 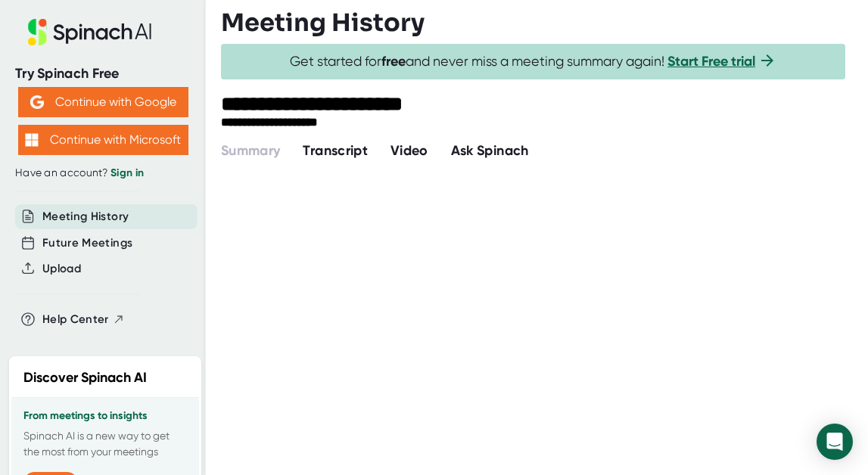 I want to click on button: Transcript, so click(x=335, y=150).